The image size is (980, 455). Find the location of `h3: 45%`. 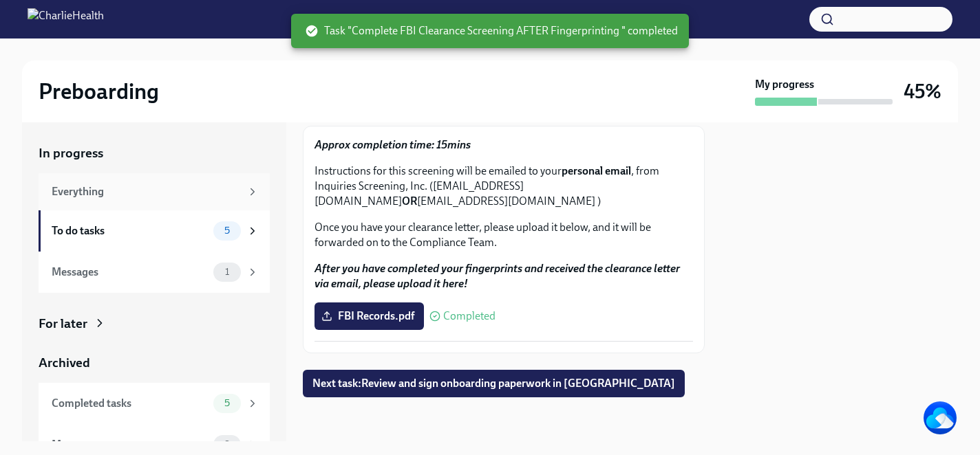

h3: 45% is located at coordinates (922, 92).